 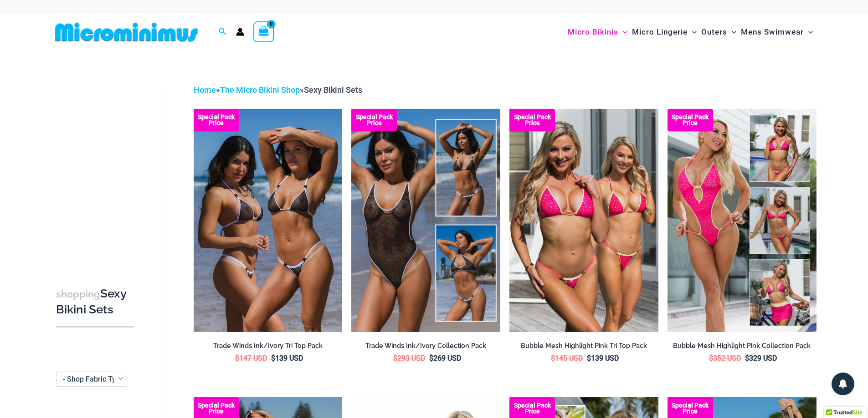 What do you see at coordinates (264, 32) in the screenshot?
I see `a: View Shopping Cart, empty` at bounding box center [264, 32].